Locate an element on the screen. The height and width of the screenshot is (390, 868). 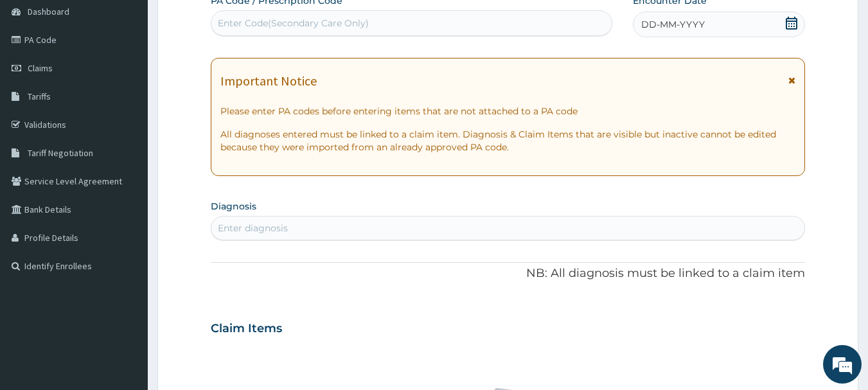
span: Claims is located at coordinates (40, 68).